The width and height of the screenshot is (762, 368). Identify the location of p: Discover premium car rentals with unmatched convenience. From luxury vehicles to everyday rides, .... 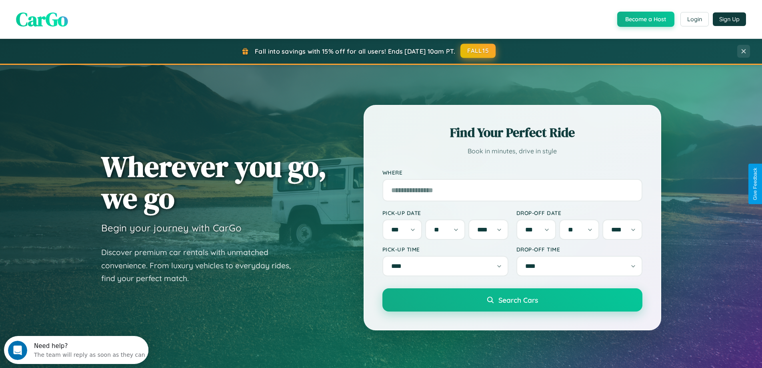
(201, 265).